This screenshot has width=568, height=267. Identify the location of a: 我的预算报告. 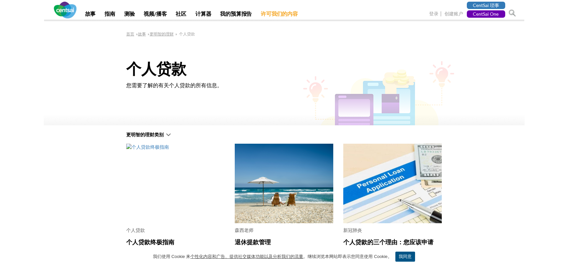
(236, 15).